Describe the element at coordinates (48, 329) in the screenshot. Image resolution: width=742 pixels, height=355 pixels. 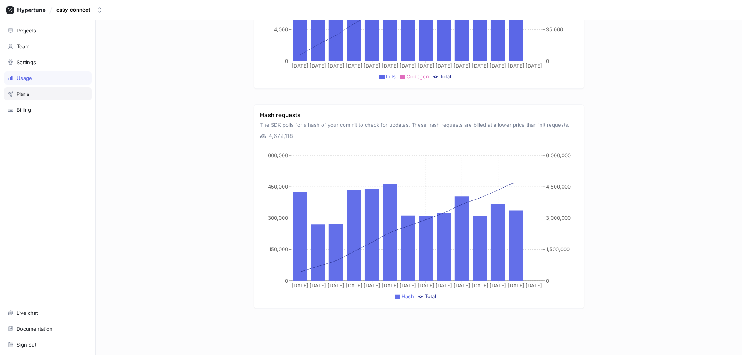
I see `a: Documentation` at that location.